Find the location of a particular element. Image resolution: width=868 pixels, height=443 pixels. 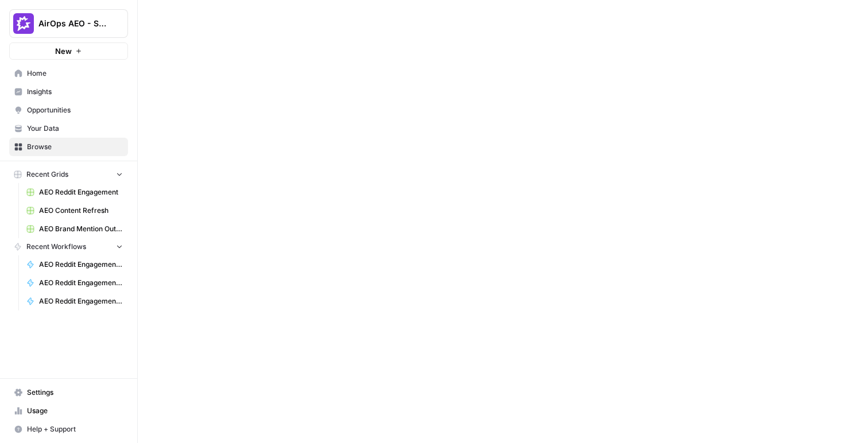

button: Help + Support is located at coordinates (68, 429).